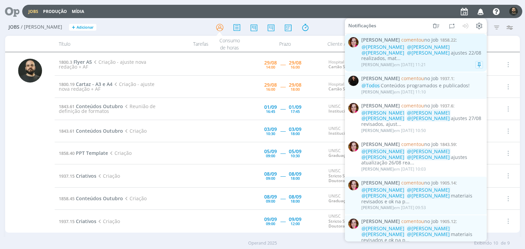  What do you see at coordinates (270, 111) in the screenshot?
I see `div: 16:45` at bounding box center [270, 111].